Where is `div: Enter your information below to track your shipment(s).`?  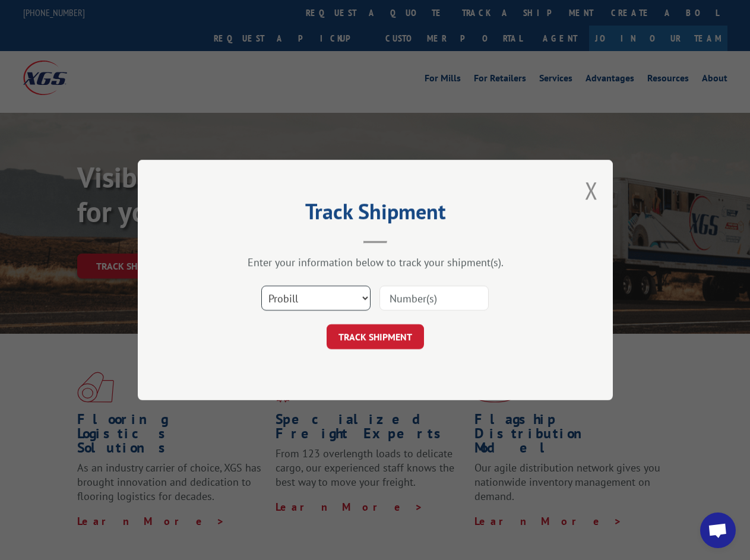 div: Enter your information below to track your shipment(s). is located at coordinates (375, 262).